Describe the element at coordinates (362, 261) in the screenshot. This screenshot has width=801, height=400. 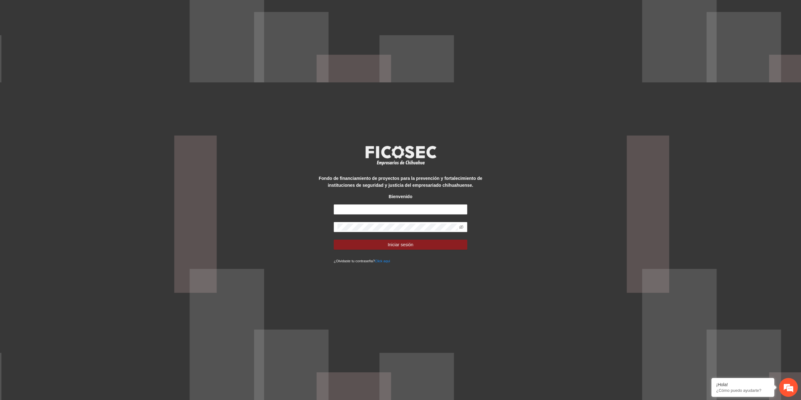
I see `small: ¿Olvidaste tu contraseña?` at that location.